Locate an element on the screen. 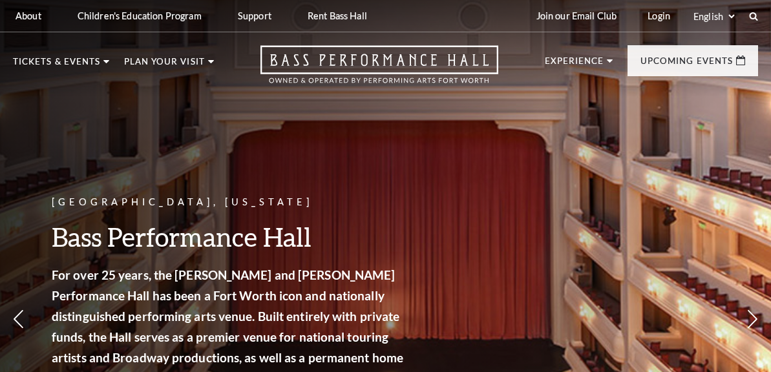 Image resolution: width=771 pixels, height=372 pixels. p: Tickets & Events is located at coordinates (56, 65).